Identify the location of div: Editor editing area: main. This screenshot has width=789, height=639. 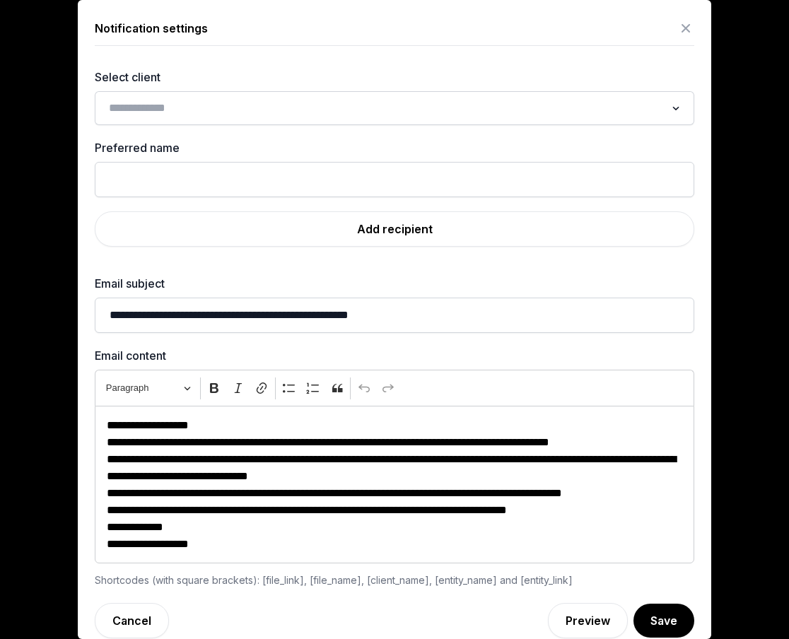
(394, 484).